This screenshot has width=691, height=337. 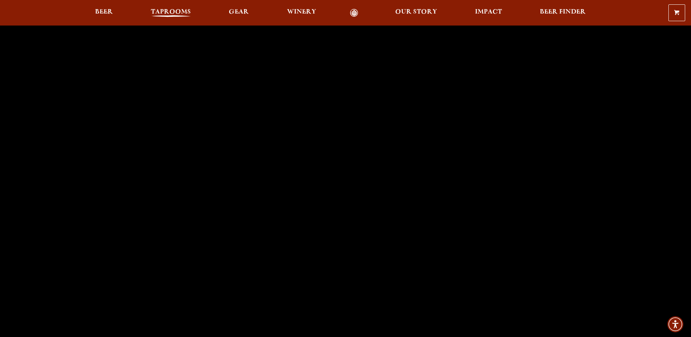 What do you see at coordinates (563, 13) in the screenshot?
I see `a: Beer Finder` at bounding box center [563, 13].